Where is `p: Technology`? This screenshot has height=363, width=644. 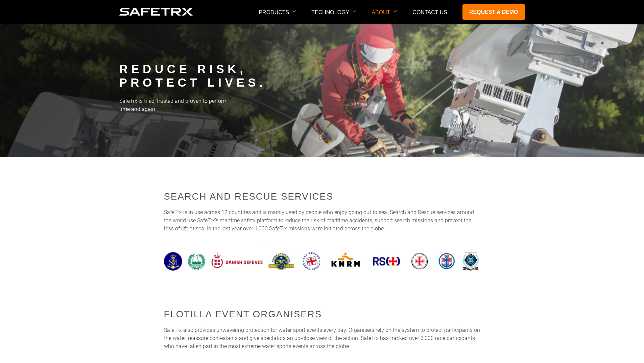 p: Technology is located at coordinates (333, 16).